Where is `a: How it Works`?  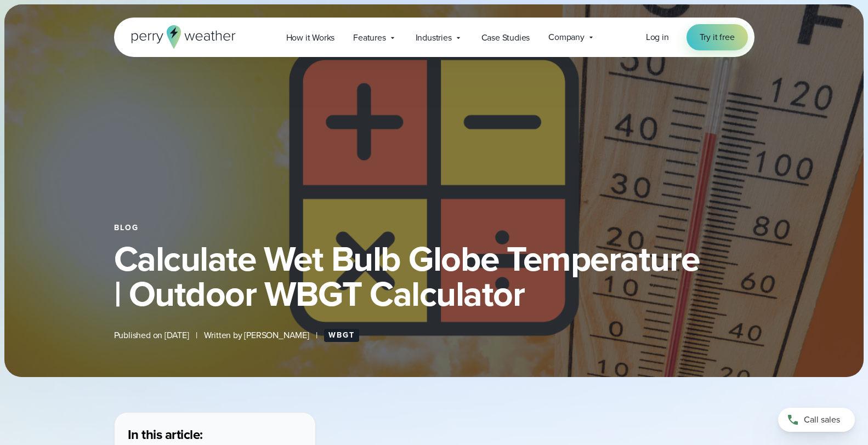 a: How it Works is located at coordinates (310, 38).